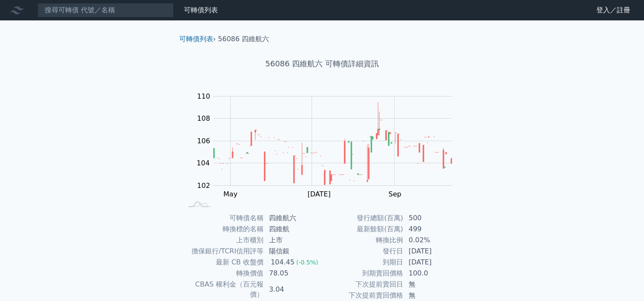 Image resolution: width=644 pixels, height=301 pixels. What do you see at coordinates (231, 194) in the screenshot?
I see `tspan: May` at bounding box center [231, 194].